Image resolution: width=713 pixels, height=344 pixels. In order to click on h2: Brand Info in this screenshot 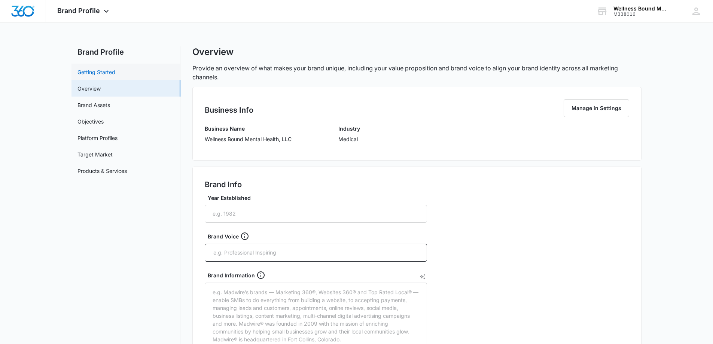, I will do `click(223, 184)`.